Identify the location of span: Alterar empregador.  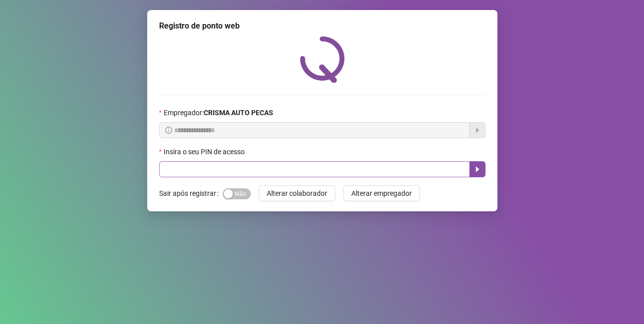
(381, 193).